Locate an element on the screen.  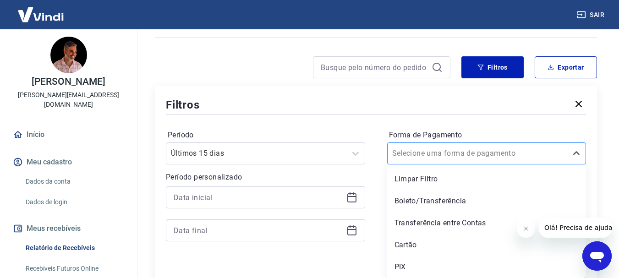
button: Meus recebíveis is located at coordinates (68, 229).